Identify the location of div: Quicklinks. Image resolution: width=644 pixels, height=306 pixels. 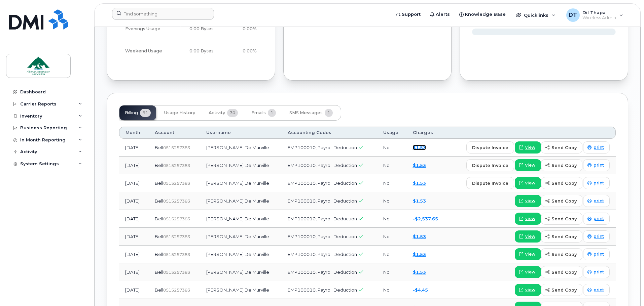
(536, 15).